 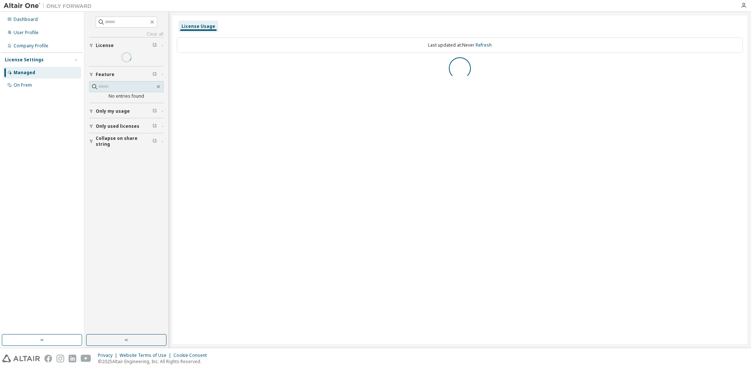 What do you see at coordinates (126, 141) in the screenshot?
I see `button: Collapse on share string` at bounding box center [126, 141].